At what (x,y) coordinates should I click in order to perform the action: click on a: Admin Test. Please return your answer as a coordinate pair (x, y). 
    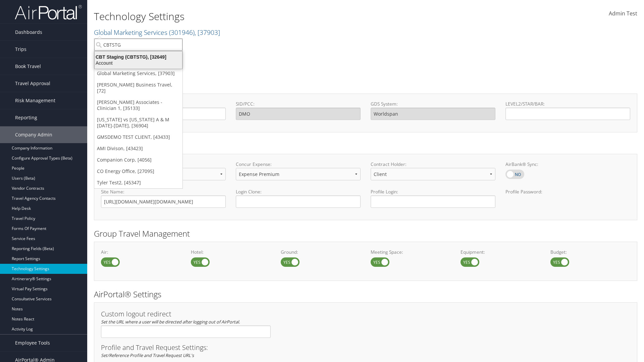
    Looking at the image, I should click on (623, 14).